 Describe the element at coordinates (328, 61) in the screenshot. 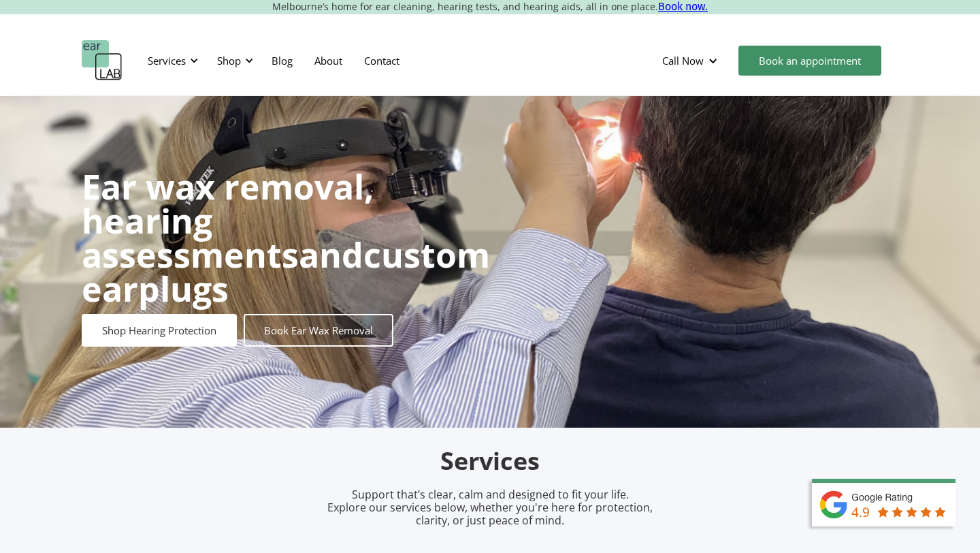

I see `a: About` at that location.